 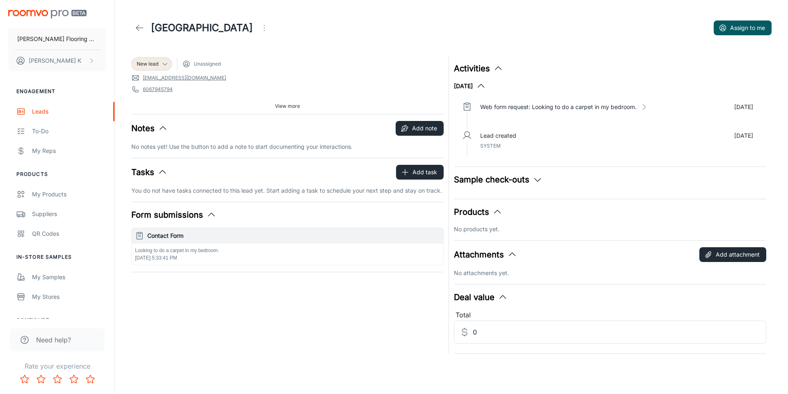 What do you see at coordinates (478, 68) in the screenshot?
I see `button: Activities` at bounding box center [478, 68].